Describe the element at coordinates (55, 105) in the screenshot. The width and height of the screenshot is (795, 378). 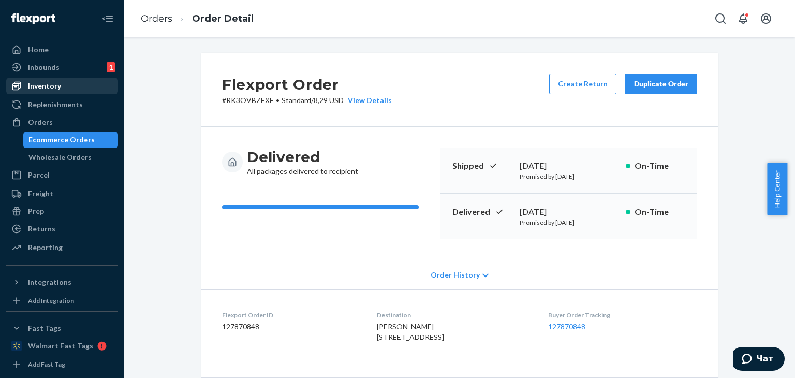
I see `div: Replenishments` at that location.